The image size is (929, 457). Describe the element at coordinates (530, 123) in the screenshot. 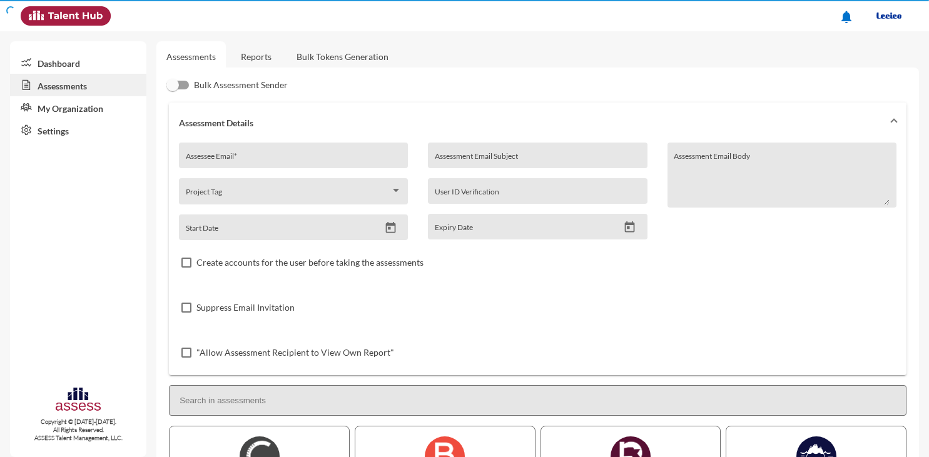

I see `mat-panel-title: Assessment Details` at that location.